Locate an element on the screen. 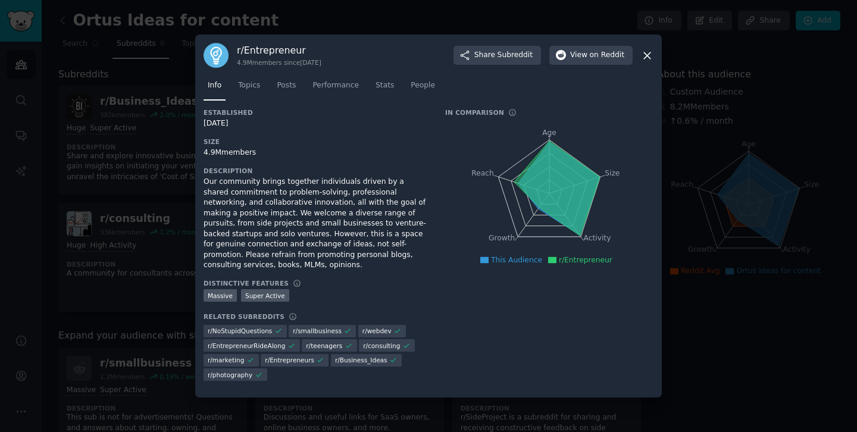 Image resolution: width=857 pixels, height=432 pixels. span: r/ Entrepreneurs is located at coordinates (289, 360).